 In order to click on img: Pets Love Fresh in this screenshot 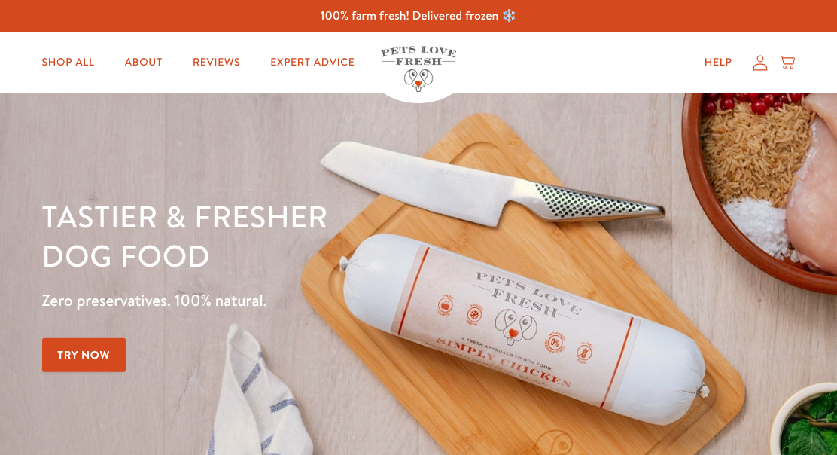, I will do `click(419, 69)`.